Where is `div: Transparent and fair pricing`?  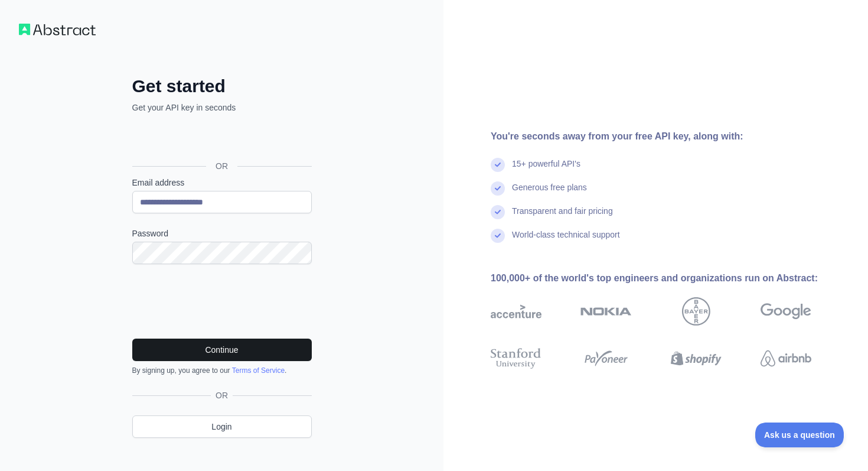
div: Transparent and fair pricing is located at coordinates (562, 217).